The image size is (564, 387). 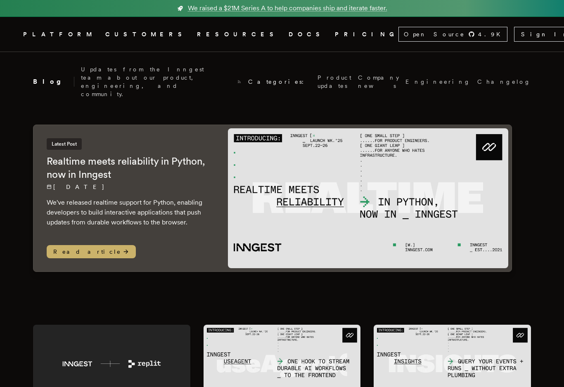 I want to click on h2: Blog, so click(x=54, y=82).